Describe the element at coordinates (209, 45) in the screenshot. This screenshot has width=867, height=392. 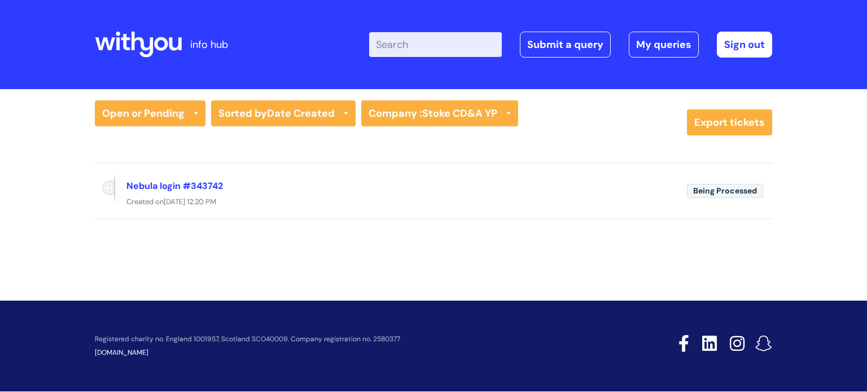
I see `p: info hub` at that location.